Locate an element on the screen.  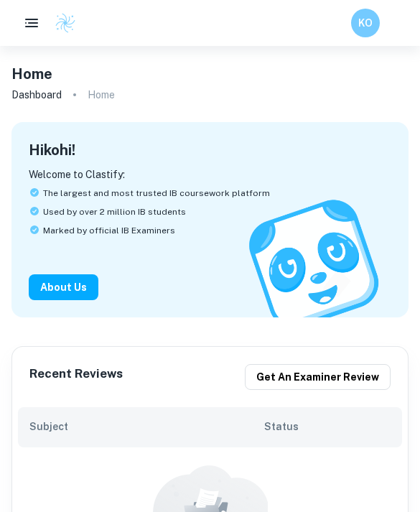
h6: Subject is located at coordinates (146, 427).